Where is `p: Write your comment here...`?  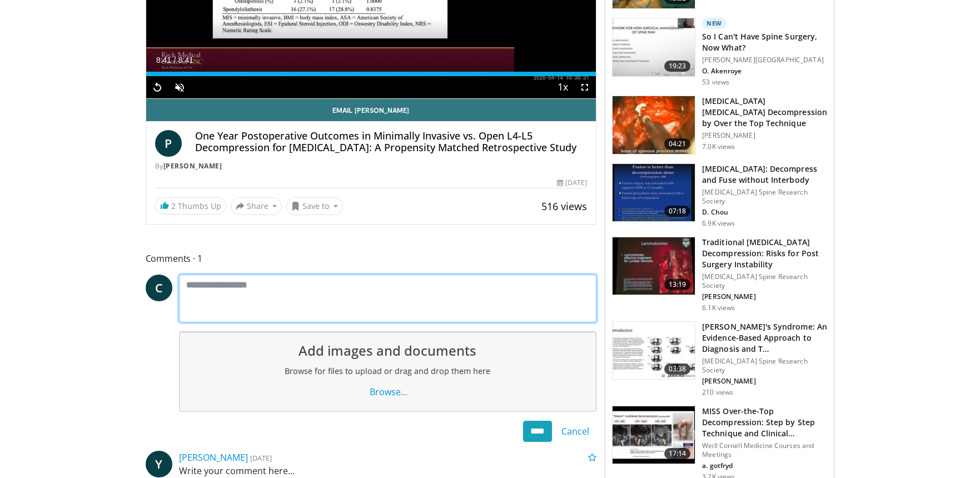 p: Write your comment here... is located at coordinates (388, 471).